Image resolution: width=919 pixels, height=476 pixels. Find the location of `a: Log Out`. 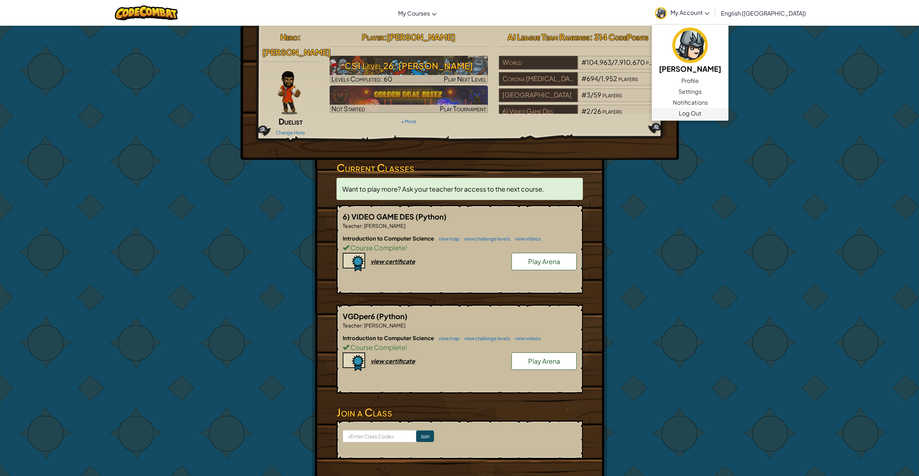

a: Log Out is located at coordinates (690, 113).